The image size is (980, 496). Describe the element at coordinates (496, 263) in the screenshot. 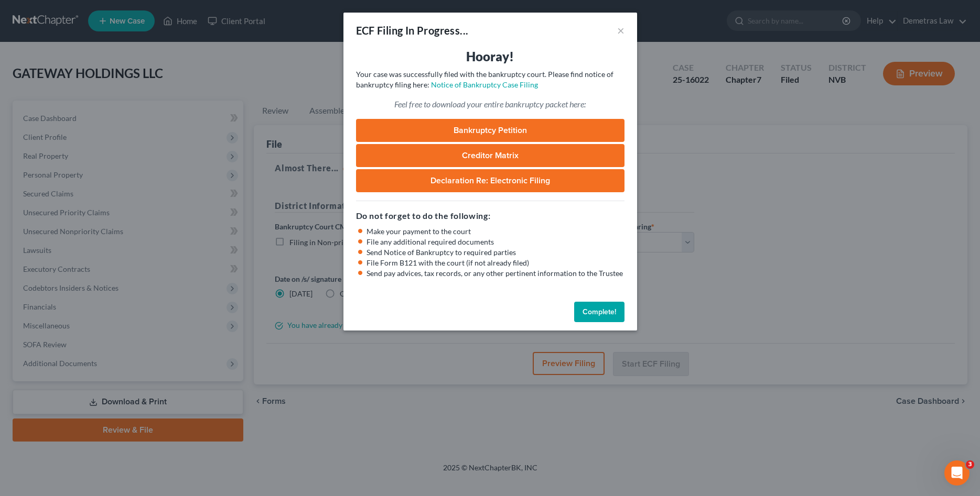

I see `li: File Form B121 with the court (if not already filed)` at that location.